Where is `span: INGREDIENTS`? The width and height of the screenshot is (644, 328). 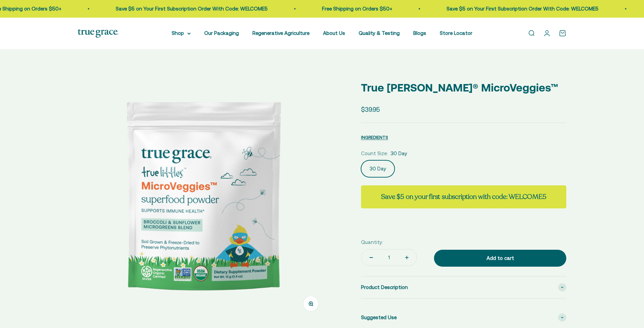
span: INGREDIENTS is located at coordinates (374, 137).